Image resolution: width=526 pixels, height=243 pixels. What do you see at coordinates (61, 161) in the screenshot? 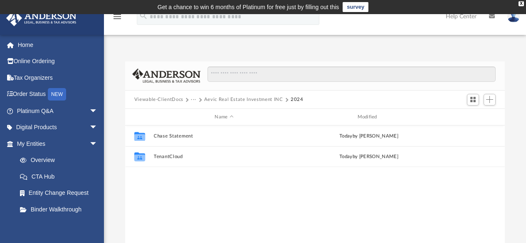
I see `a: Overview` at bounding box center [61, 161].